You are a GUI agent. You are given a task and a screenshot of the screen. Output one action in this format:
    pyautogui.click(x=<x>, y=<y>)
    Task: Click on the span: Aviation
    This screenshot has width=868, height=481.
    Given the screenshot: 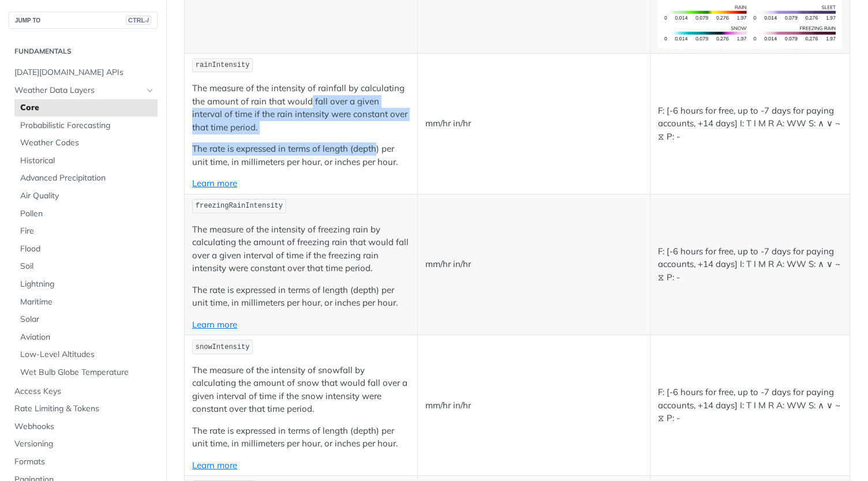 What is the action you would take?
    pyautogui.click(x=87, y=338)
    